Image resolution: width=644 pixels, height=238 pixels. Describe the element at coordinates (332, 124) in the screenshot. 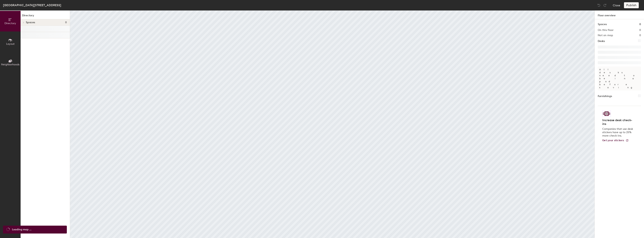

I see `canvas: Map` at that location.